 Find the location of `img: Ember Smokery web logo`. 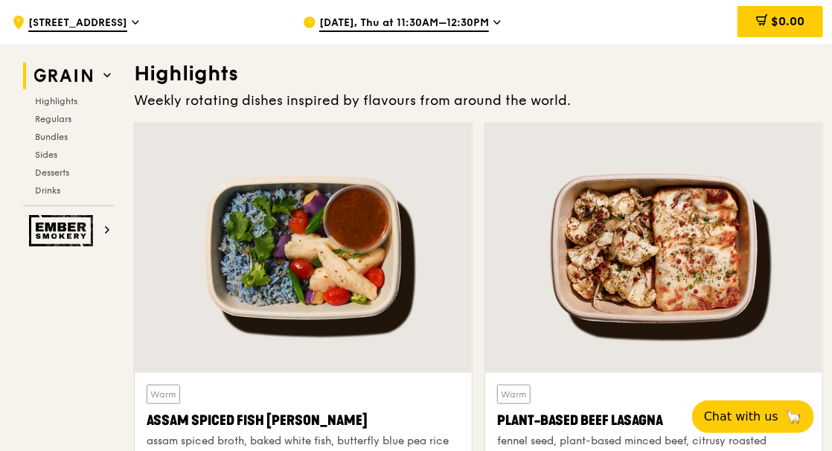

img: Ember Smokery web logo is located at coordinates (63, 231).